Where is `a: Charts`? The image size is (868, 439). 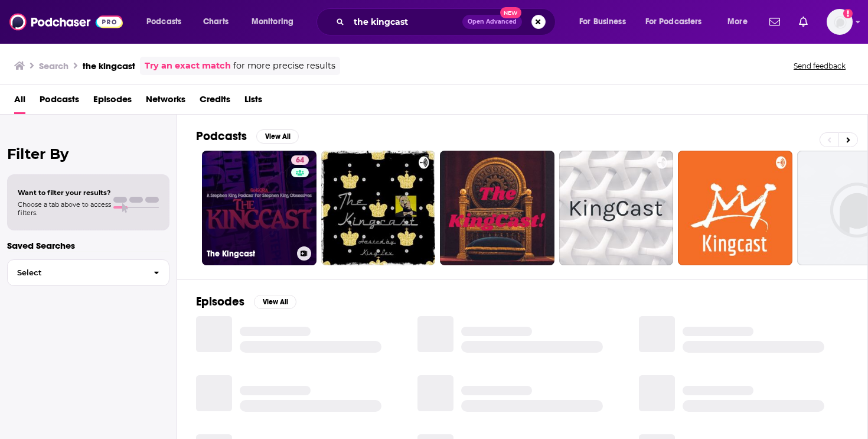 a: Charts is located at coordinates (216, 22).